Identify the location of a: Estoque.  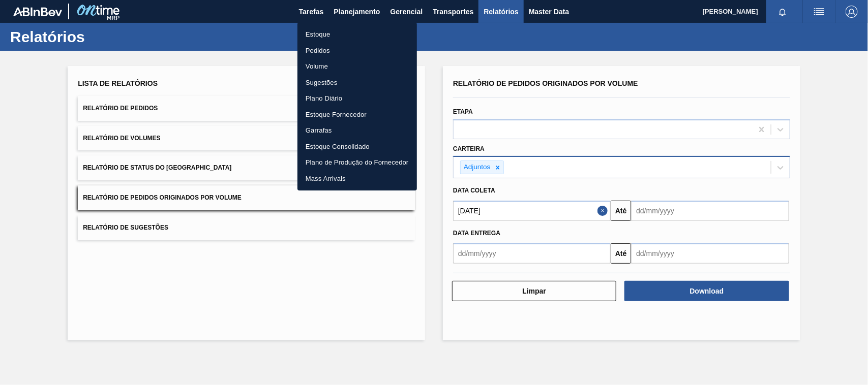
(357, 35).